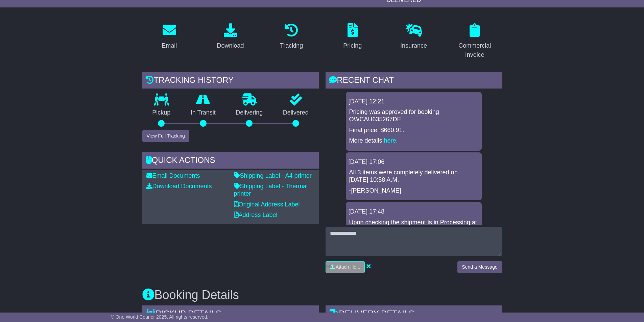 This screenshot has width=644, height=322. I want to click on a: here, so click(390, 141).